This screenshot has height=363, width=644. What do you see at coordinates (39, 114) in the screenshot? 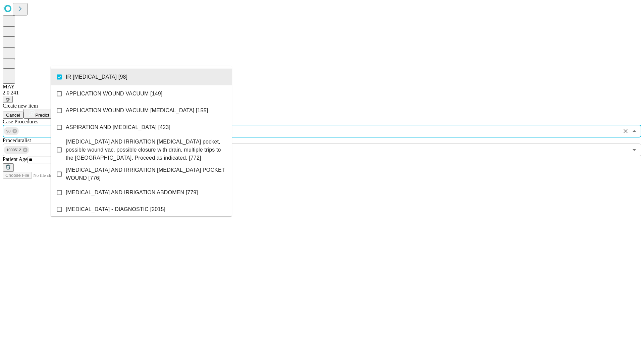
I see `button: Predict` at bounding box center [39, 114].